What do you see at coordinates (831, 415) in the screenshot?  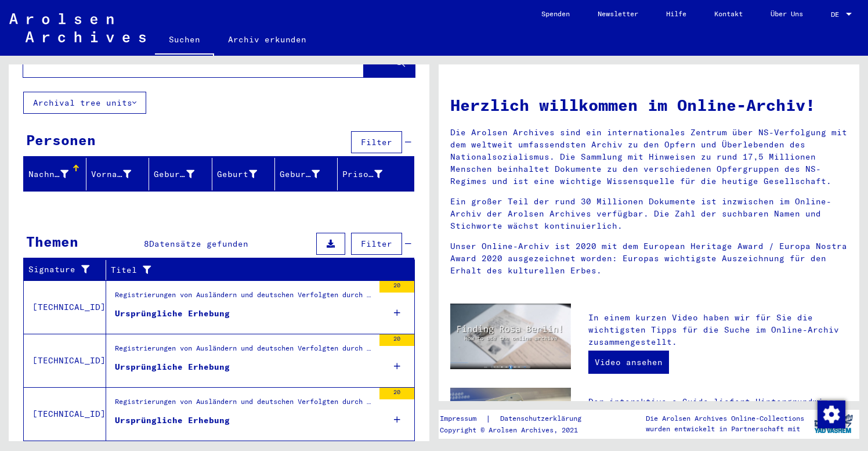 I see `img: Zustimmung ändern` at bounding box center [831, 415].